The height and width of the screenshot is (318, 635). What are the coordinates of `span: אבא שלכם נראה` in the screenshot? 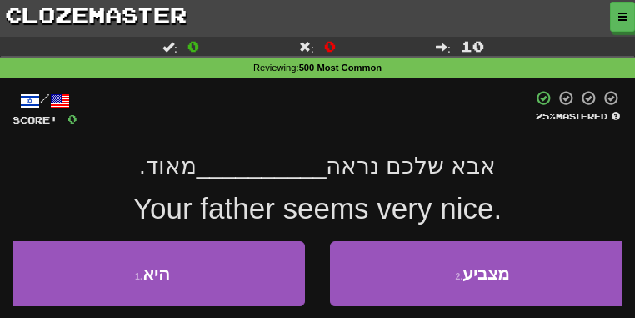 It's located at (411, 165).